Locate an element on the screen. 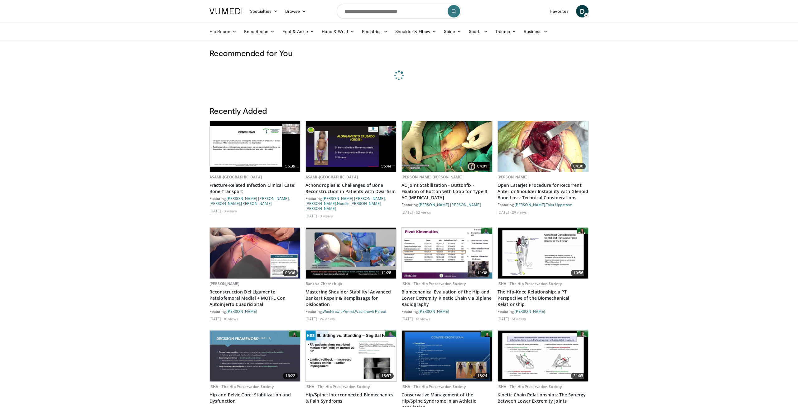 The image size is (798, 407). a: Hip and Pelvic Core: Stabilization and Dysfunction is located at coordinates (255, 398).